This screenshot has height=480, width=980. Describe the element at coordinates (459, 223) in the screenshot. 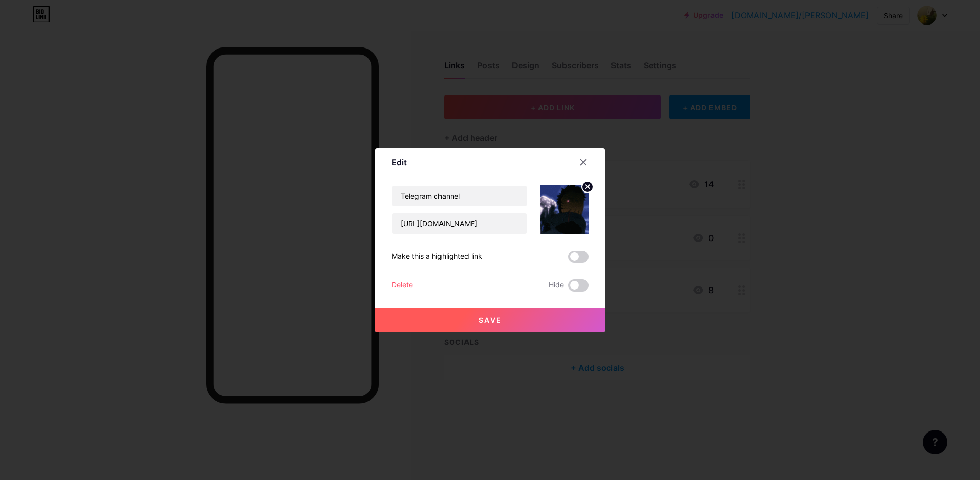

I see `input: URL` at that location.